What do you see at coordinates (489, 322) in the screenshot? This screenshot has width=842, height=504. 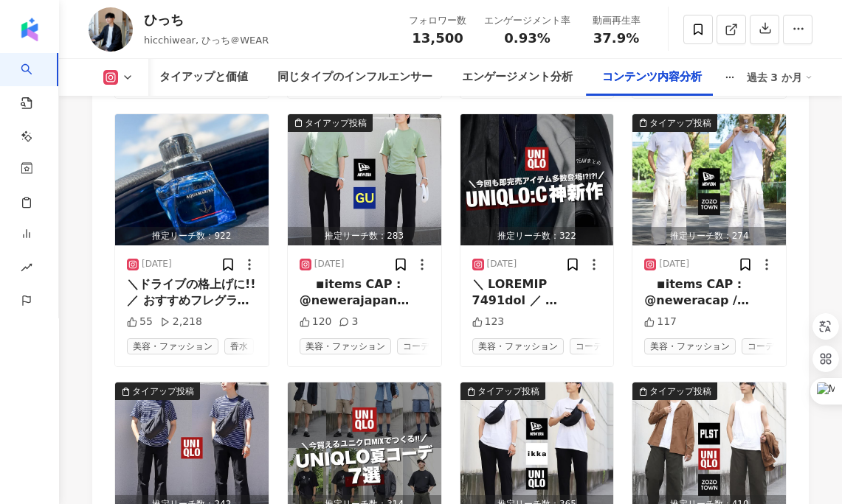 I see `div: 123` at bounding box center [489, 322].